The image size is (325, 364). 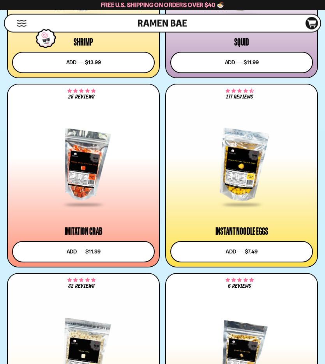 What do you see at coordinates (241, 232) in the screenshot?
I see `div: Instant Noodle Eggs` at bounding box center [241, 232].